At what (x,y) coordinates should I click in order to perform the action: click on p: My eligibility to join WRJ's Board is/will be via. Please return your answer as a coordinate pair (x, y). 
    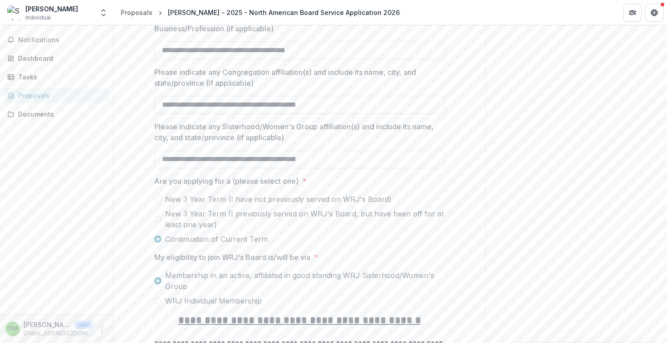
    Looking at the image, I should click on (232, 257).